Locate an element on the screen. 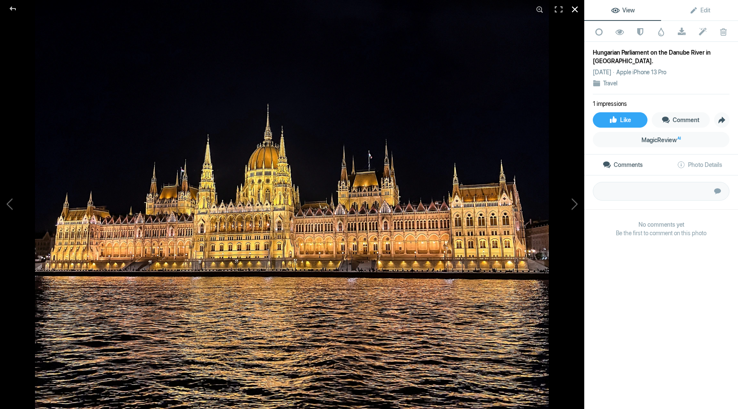 The width and height of the screenshot is (738, 409). b: No comments yet is located at coordinates (661, 225).